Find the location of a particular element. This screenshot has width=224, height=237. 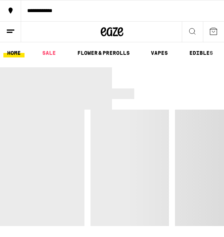

span: Hi. Need any help? is located at coordinates (29, 8).